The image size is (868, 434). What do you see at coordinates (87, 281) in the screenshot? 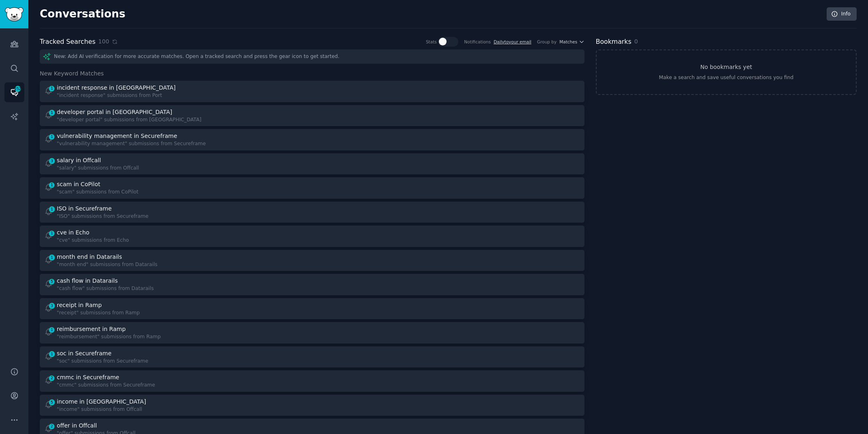
I see `div: cash flow in Datarails` at bounding box center [87, 281].